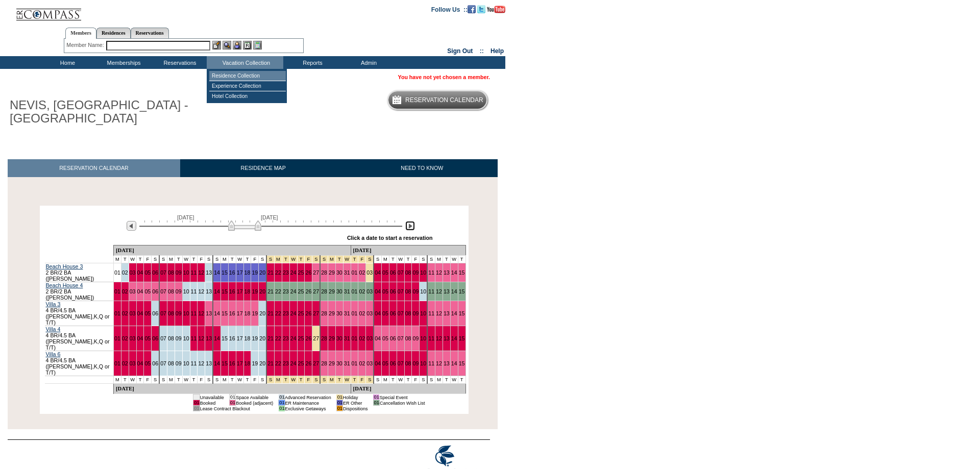 This screenshot has width=980, height=469. I want to click on a: 26, so click(308, 338).